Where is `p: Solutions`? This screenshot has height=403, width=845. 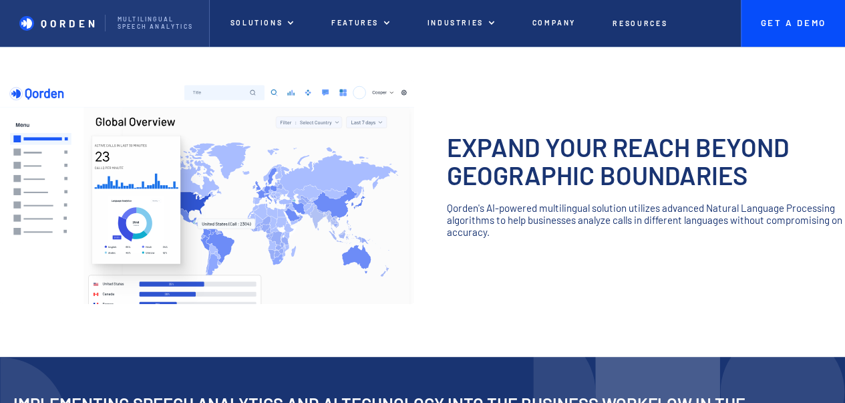 p: Solutions is located at coordinates (256, 23).